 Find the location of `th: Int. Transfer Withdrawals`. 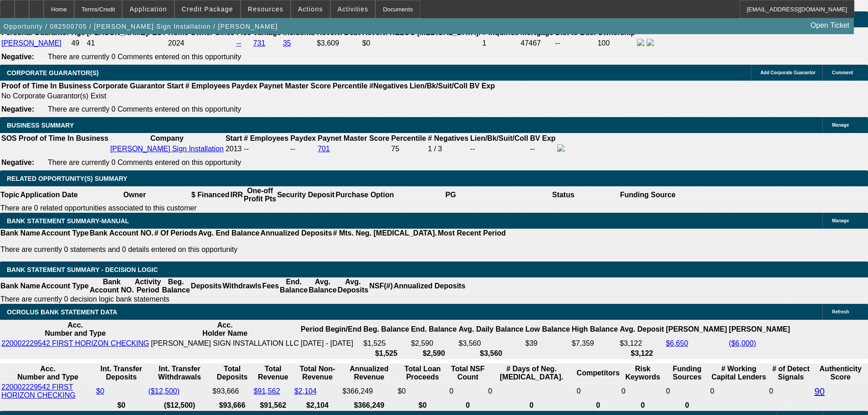

th: Int. Transfer Withdrawals is located at coordinates (180, 373).